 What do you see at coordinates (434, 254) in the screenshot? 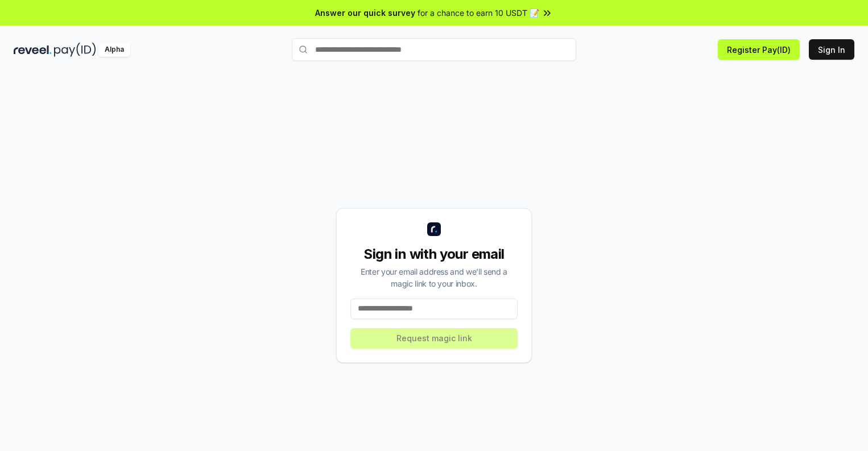
I see `div: Sign in with your email` at bounding box center [434, 254].